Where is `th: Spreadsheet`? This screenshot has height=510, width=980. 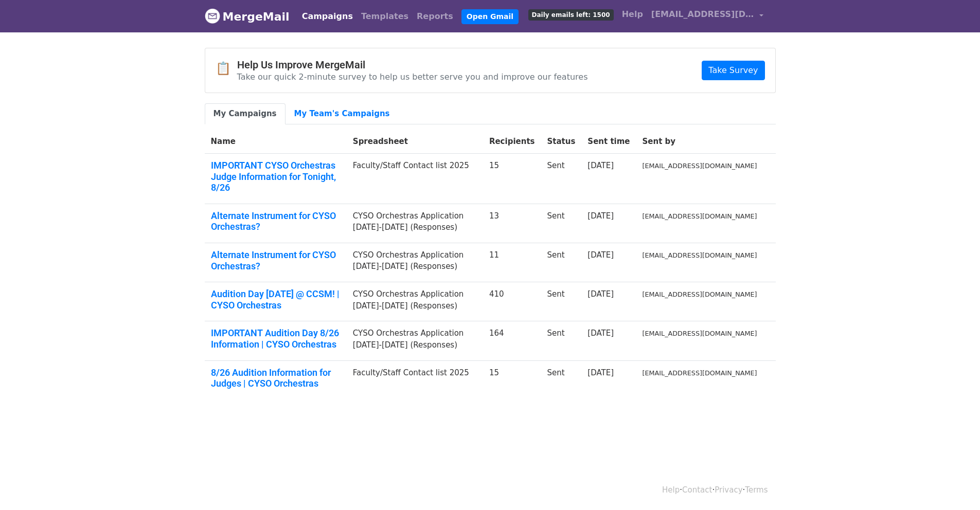
th: Spreadsheet is located at coordinates (414, 141).